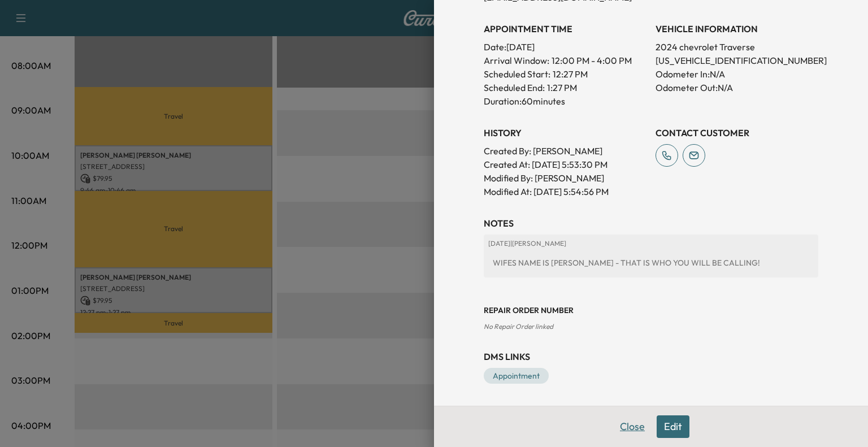 The image size is (868, 447). I want to click on p: Scheduled End:, so click(514, 87).